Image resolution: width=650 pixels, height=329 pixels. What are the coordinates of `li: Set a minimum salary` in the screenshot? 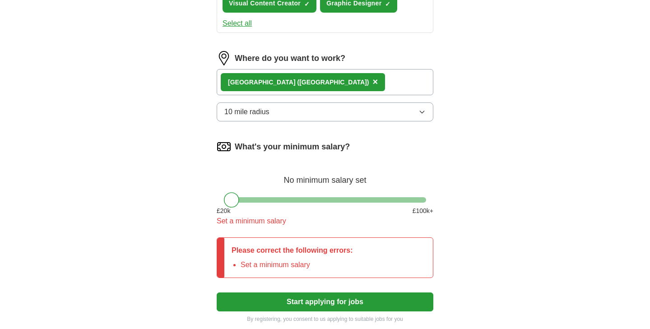 It's located at (297, 265).